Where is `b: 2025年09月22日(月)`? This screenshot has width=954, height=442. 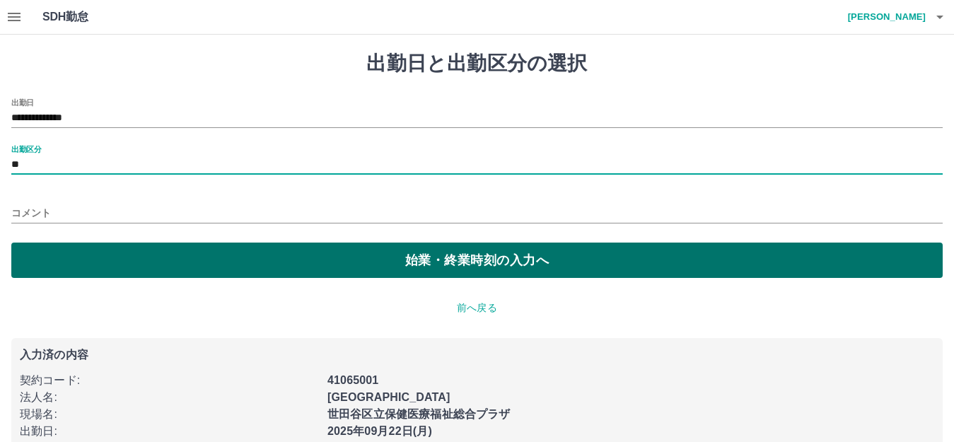 b: 2025年09月22日(月) is located at coordinates (380, 431).